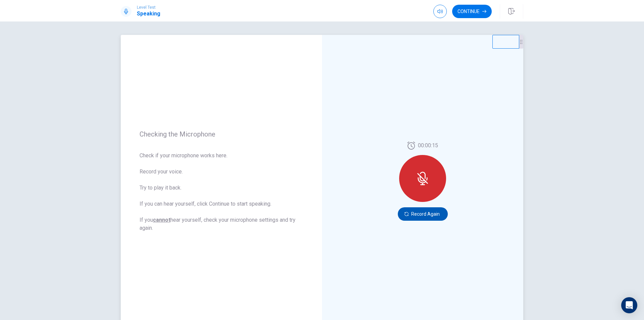  What do you see at coordinates (222, 192) in the screenshot?
I see `span: Check if your microphone works here. Record your voice. Try to play it back. If you can hear your...` at bounding box center [222, 192].